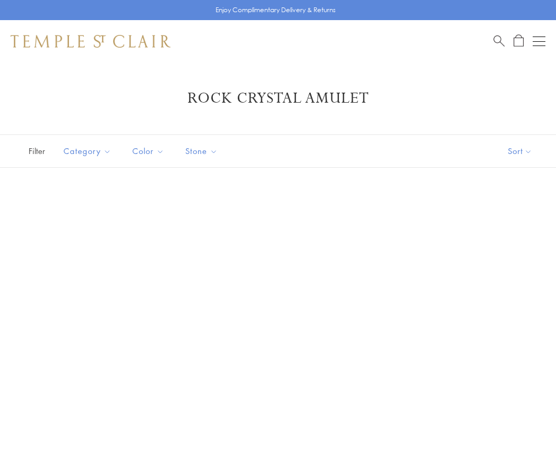  I want to click on button: Category, so click(87, 151).